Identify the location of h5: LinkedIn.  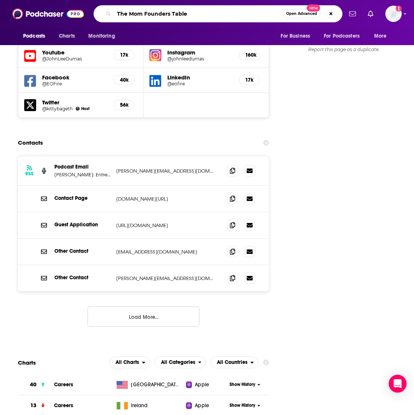
(200, 77).